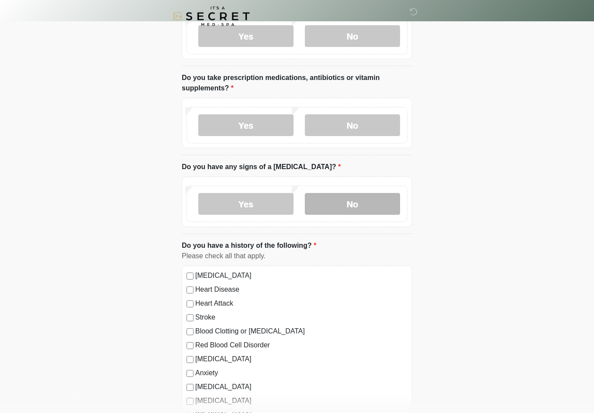 The image size is (594, 413). I want to click on label: Stroke, so click(301, 318).